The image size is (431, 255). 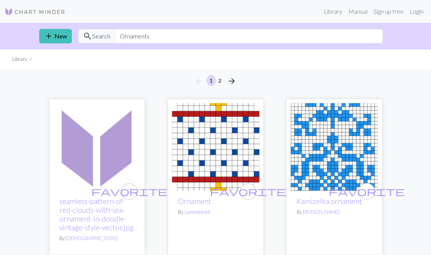 What do you see at coordinates (56, 36) in the screenshot?
I see `a: New` at bounding box center [56, 36].